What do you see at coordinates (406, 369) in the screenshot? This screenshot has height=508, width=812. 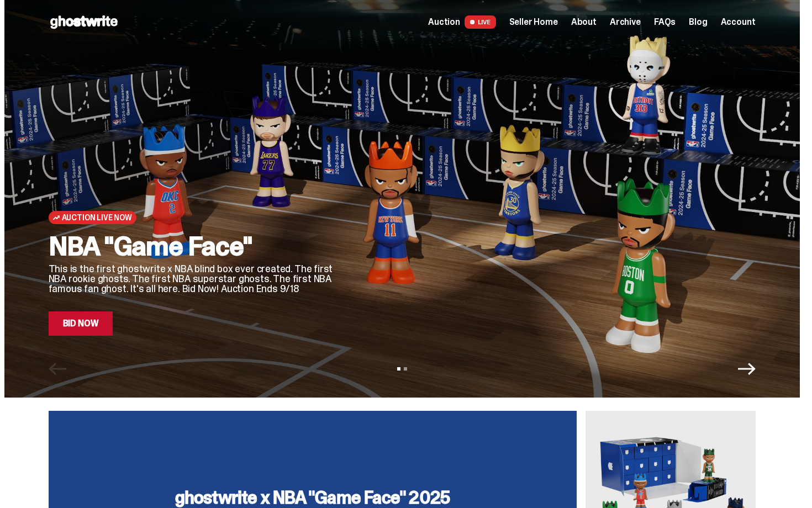 I see `button: View slide 2` at bounding box center [406, 369].